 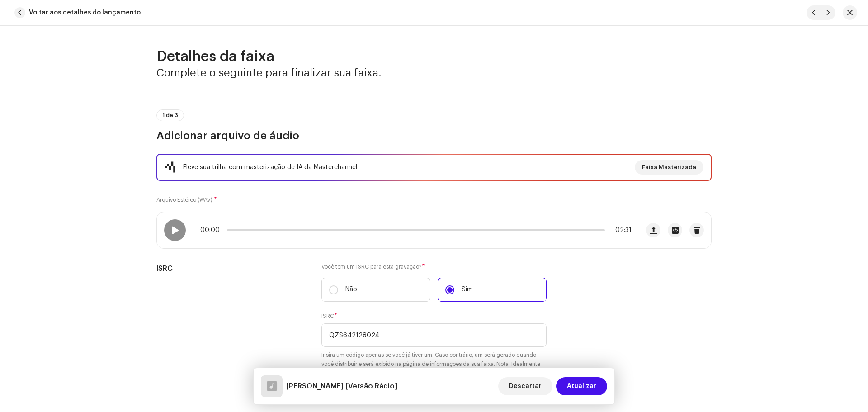 I want to click on div: Eleve sua trilha com masterização de IA da Masterchannel, so click(x=270, y=167).